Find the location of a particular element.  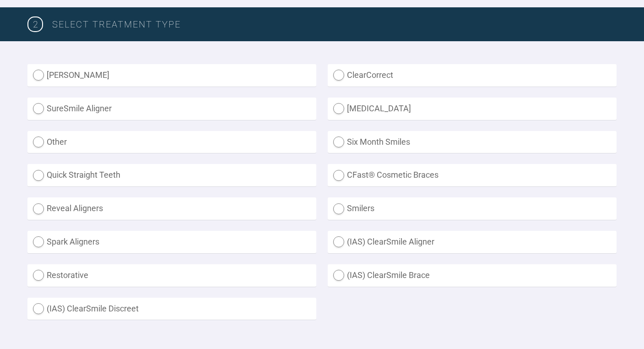

label: (IAS) ClearSmile Aligner is located at coordinates (472, 242).